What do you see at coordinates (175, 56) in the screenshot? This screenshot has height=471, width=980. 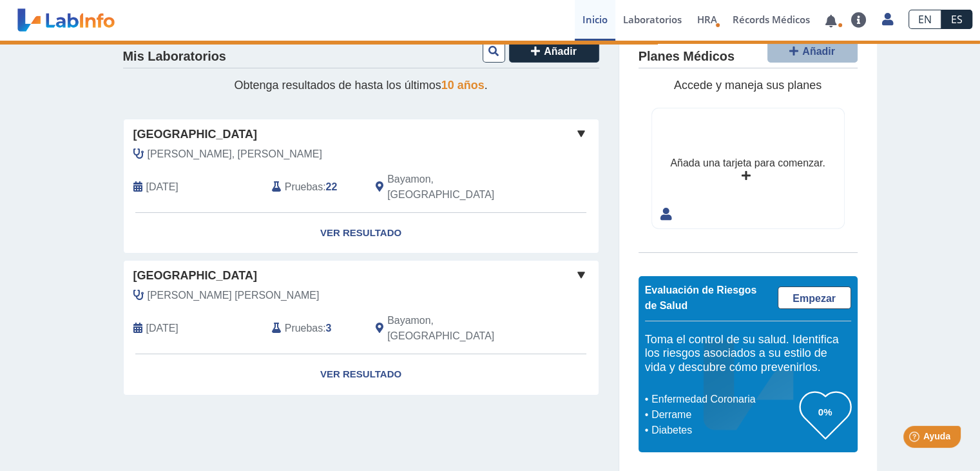 I see `h4: Mis Laboratorios` at bounding box center [175, 56].